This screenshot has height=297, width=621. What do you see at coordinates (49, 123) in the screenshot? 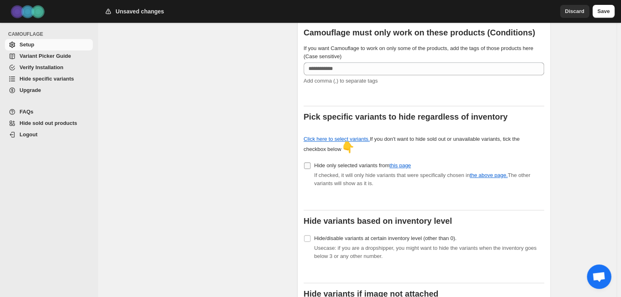
I see `a: Hide sold out products` at bounding box center [49, 123].